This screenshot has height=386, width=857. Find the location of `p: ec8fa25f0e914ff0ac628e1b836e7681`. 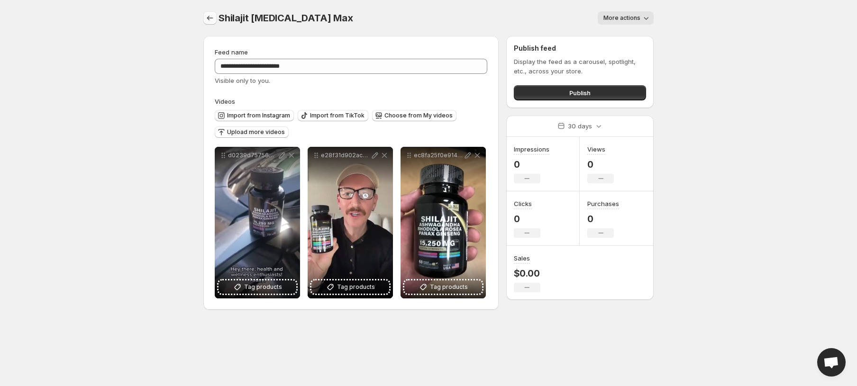

p: ec8fa25f0e914ff0ac628e1b836e7681 is located at coordinates (439, 155).